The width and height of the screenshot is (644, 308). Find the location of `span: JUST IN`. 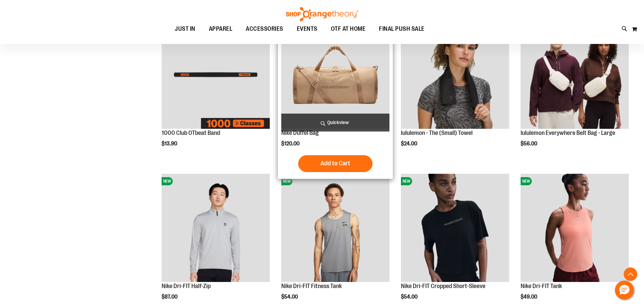

span: JUST IN is located at coordinates (185, 29).